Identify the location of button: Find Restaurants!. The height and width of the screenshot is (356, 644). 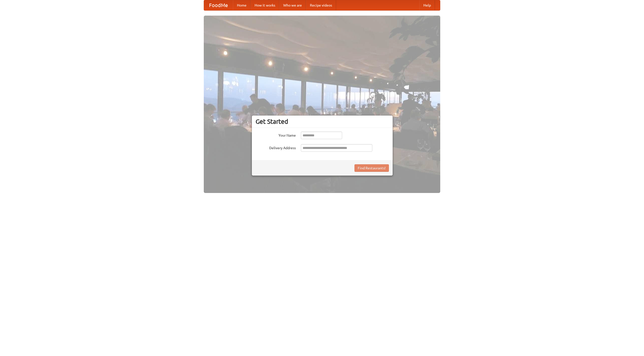
(372, 168).